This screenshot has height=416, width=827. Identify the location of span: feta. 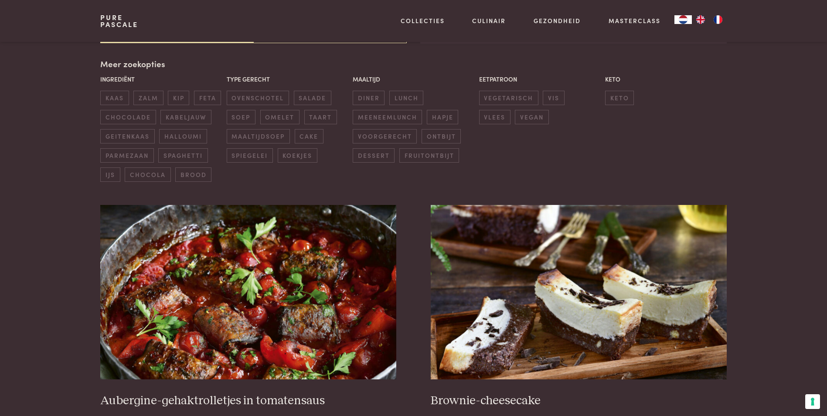
(208, 98).